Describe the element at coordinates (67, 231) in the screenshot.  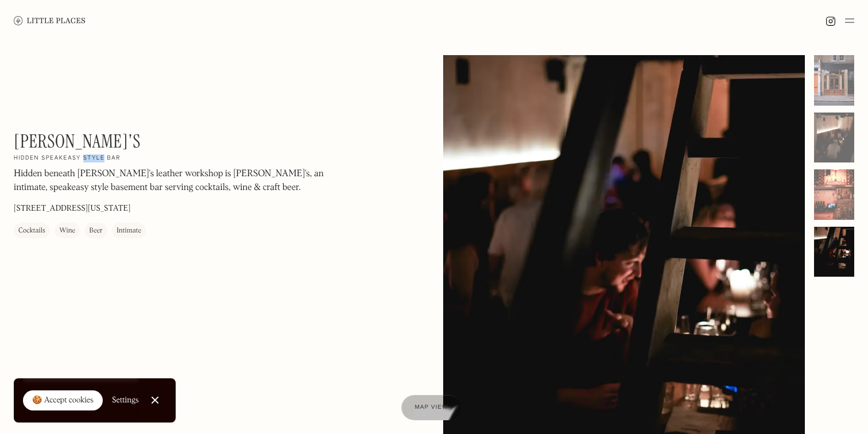
I see `div: Wine` at that location.